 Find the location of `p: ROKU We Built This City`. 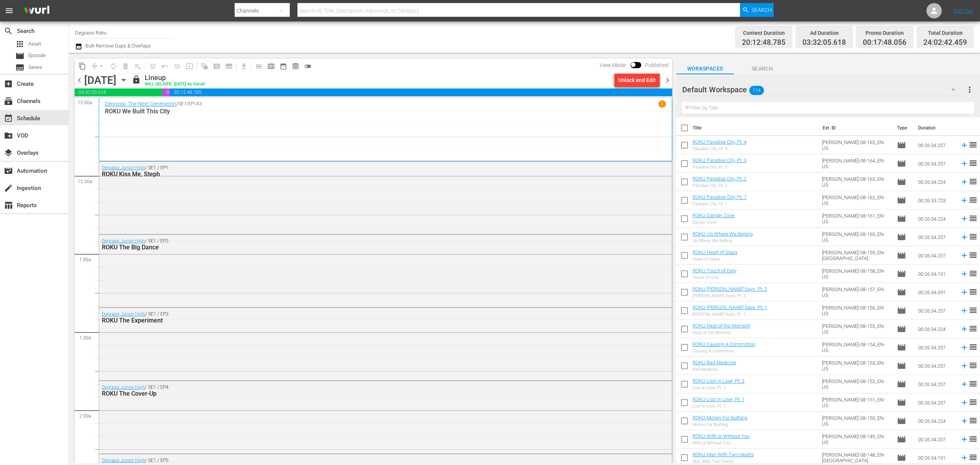

p: ROKU We Built This City is located at coordinates (386, 111).